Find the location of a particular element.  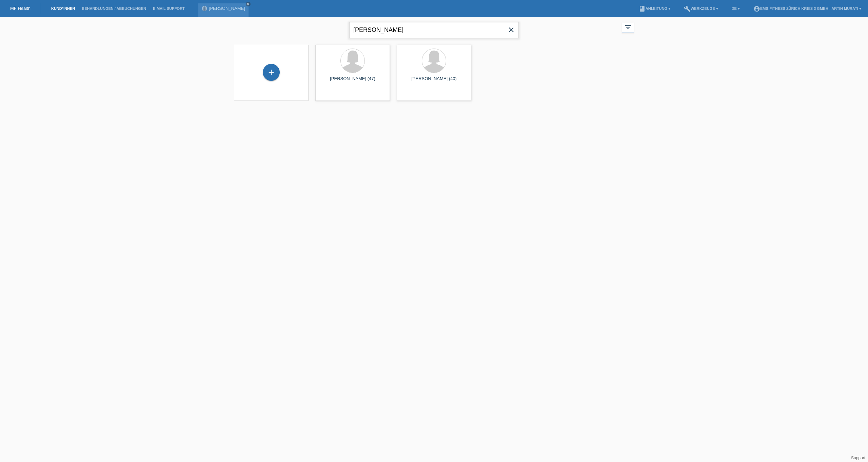

a: Behandlungen / Abbuchungen is located at coordinates (114, 8).